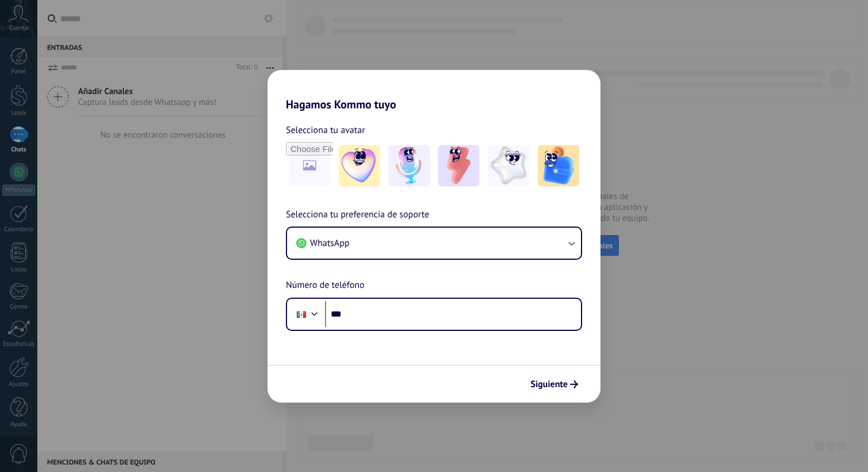 The image size is (868, 472). I want to click on button: WhatsApp, so click(434, 243).